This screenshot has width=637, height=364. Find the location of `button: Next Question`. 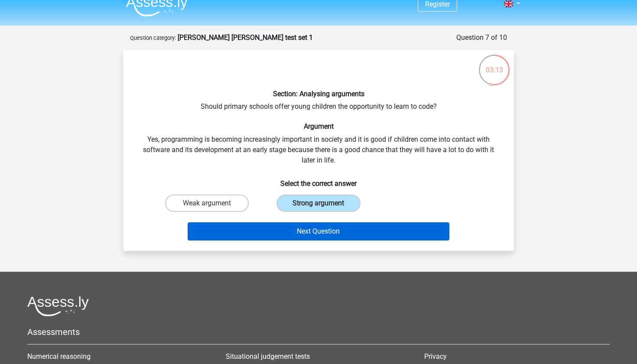

button: Next Question is located at coordinates (318, 232).